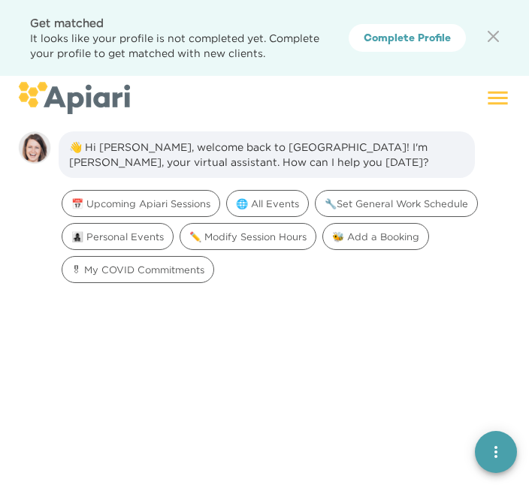 The image size is (529, 494). I want to click on img: logo, so click(74, 98).